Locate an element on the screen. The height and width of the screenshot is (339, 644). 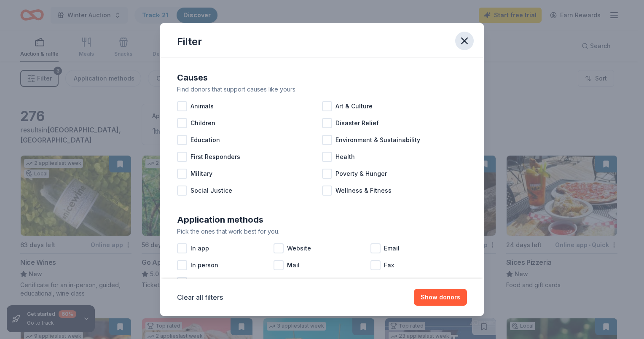
span: Art & Culture is located at coordinates (354, 106).